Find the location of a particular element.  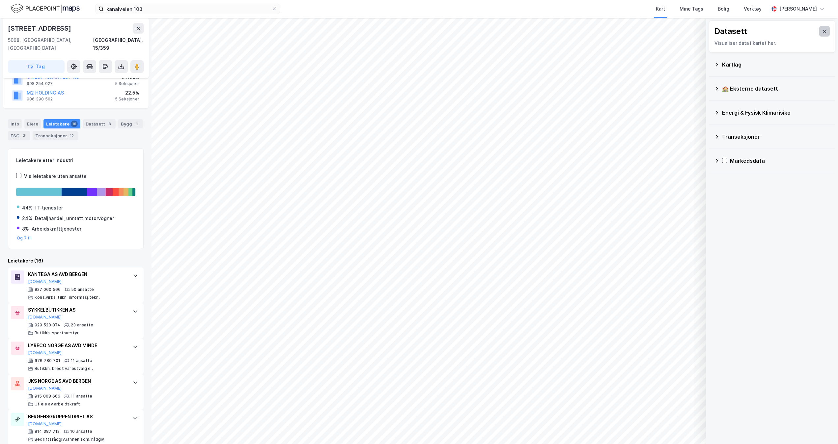

div: 915 008 666 is located at coordinates (47, 396).